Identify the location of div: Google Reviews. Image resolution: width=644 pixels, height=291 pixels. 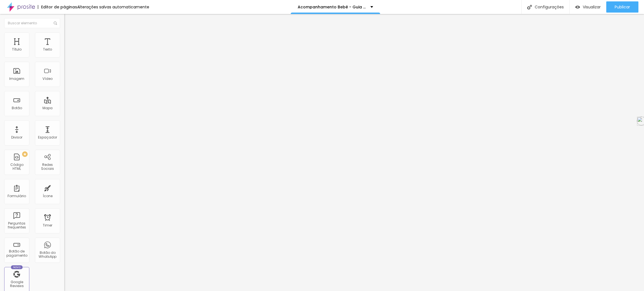
(16, 284).